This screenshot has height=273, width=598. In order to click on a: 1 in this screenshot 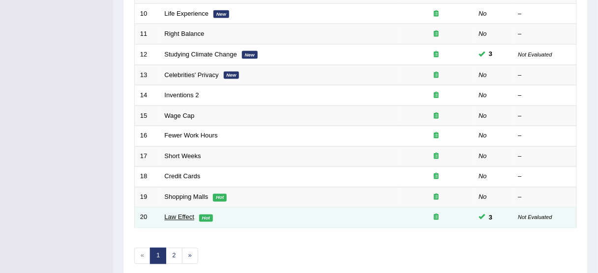, I will do `click(158, 256)`.